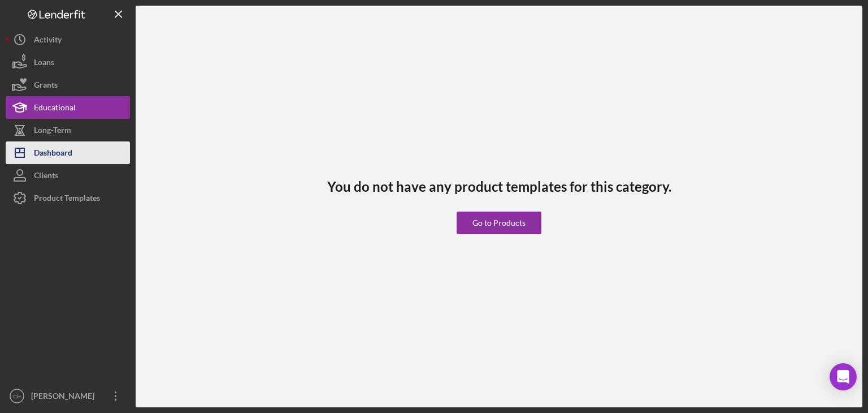  What do you see at coordinates (68, 130) in the screenshot?
I see `button: Long-Term` at bounding box center [68, 130].